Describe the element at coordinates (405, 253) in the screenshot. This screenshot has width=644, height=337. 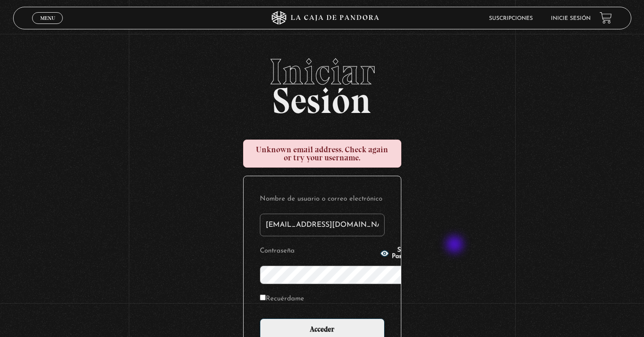
I see `span: Show Password` at that location.